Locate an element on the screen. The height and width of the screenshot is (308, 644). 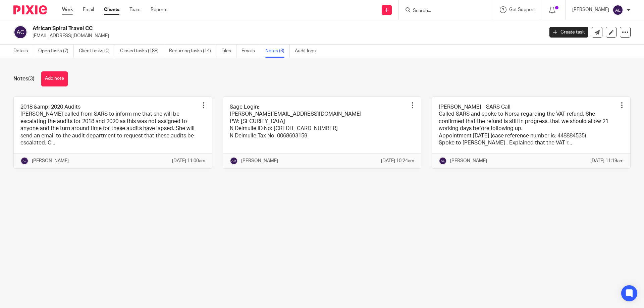
img: Pixie is located at coordinates (30, 10).